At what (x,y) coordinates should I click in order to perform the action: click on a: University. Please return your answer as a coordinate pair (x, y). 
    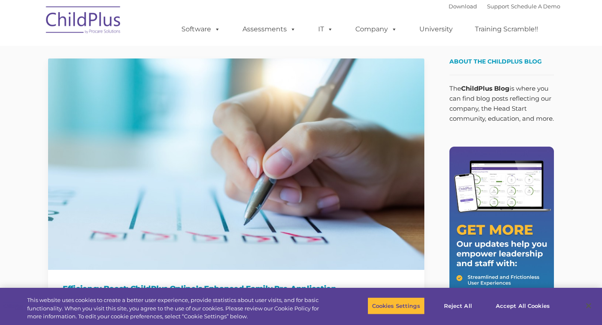
    Looking at the image, I should click on (436, 29).